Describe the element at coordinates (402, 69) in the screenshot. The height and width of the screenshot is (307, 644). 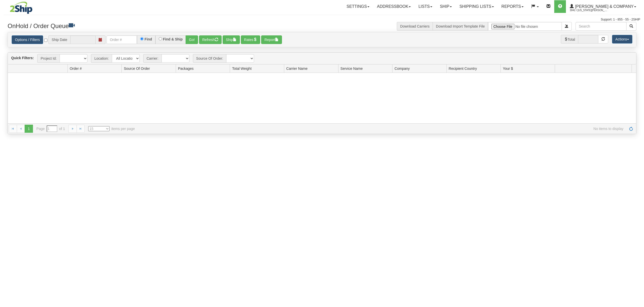
I see `span: Company` at that location.